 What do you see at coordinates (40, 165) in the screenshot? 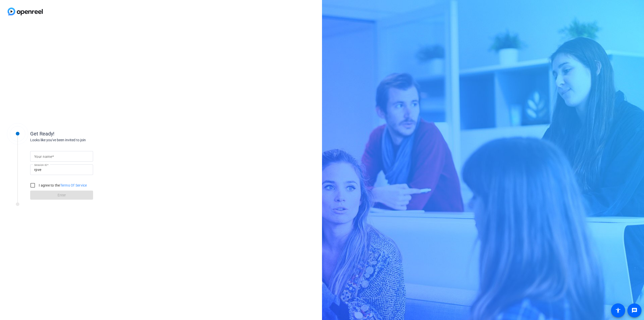
I see `mat-label: Session ID` at bounding box center [40, 165].